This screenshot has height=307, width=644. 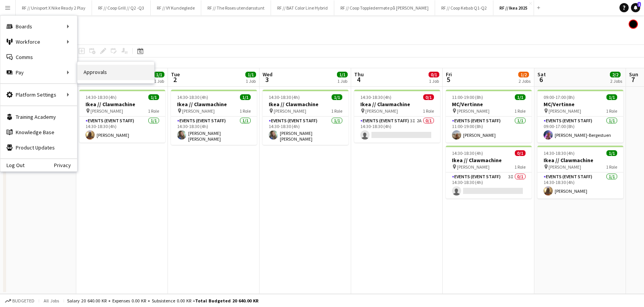 I want to click on a: Privacy, so click(x=66, y=165).